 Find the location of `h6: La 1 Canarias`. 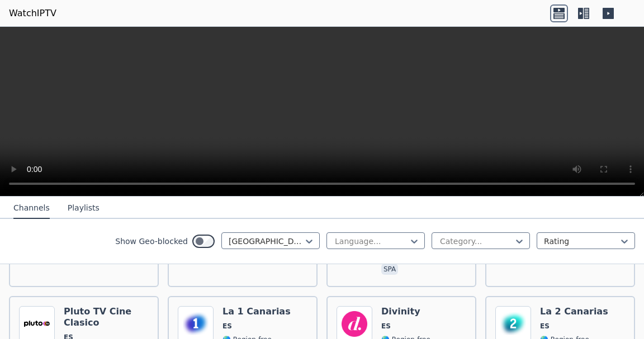

h6: La 1 Canarias is located at coordinates (257, 312).